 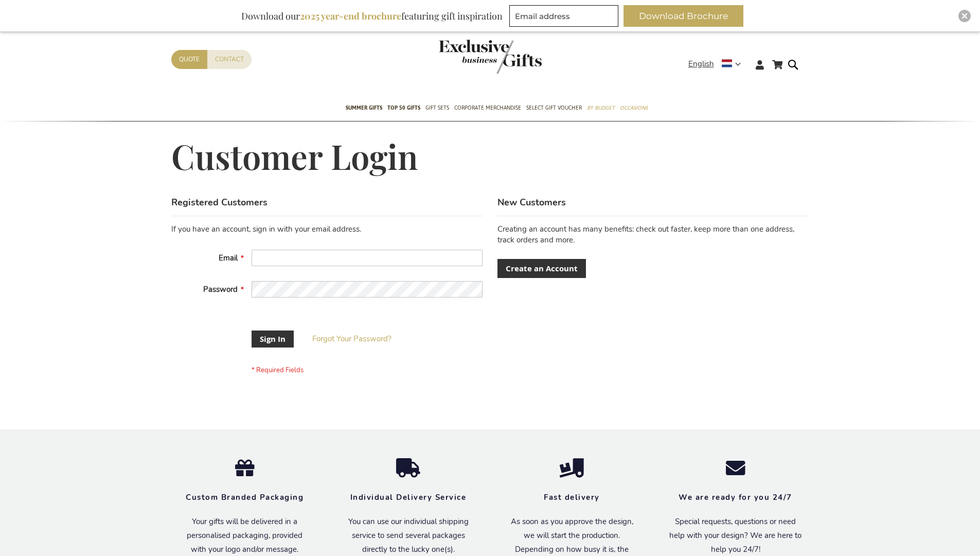 I want to click on a: Gift Sets, so click(x=437, y=109).